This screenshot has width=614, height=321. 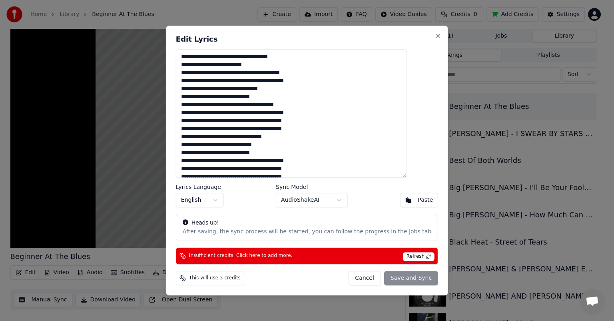 What do you see at coordinates (419, 256) in the screenshot?
I see `span: Refresh` at bounding box center [419, 256].